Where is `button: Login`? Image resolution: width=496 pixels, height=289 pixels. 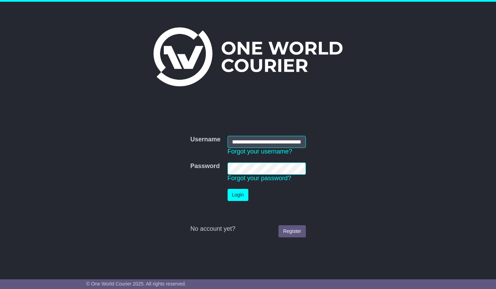 button: Login is located at coordinates (238, 195).